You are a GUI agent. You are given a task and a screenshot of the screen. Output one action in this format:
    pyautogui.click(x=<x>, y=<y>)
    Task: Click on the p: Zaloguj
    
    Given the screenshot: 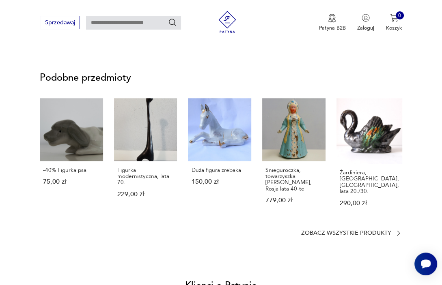 What is the action you would take?
    pyautogui.click(x=366, y=28)
    